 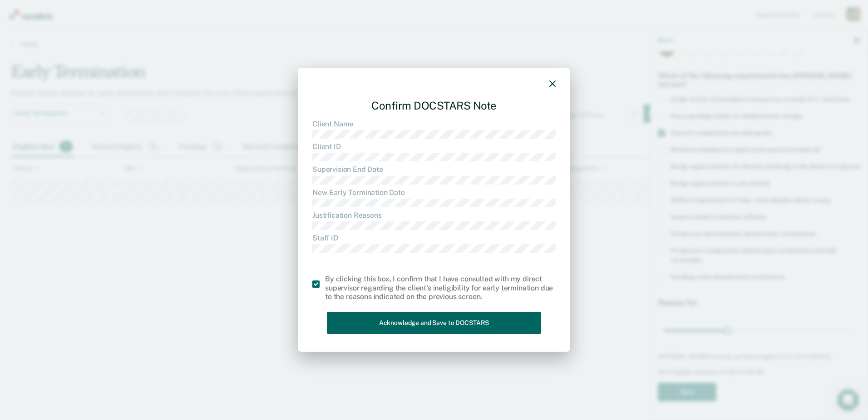 What do you see at coordinates (440, 288) in the screenshot?
I see `div: By clicking this box, I confirm that I have consulted with my direct supervisor regarding the cli...` at bounding box center [440, 288].